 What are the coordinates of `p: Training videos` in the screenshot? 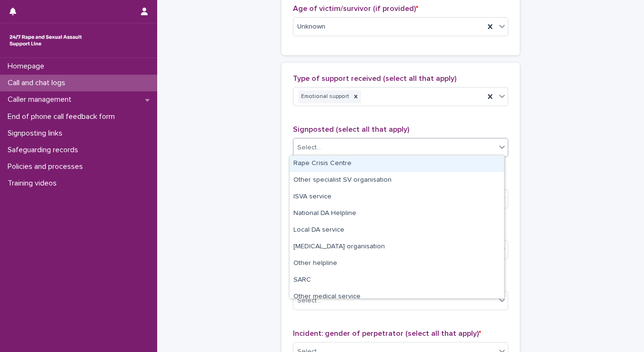 It's located at (34, 183).